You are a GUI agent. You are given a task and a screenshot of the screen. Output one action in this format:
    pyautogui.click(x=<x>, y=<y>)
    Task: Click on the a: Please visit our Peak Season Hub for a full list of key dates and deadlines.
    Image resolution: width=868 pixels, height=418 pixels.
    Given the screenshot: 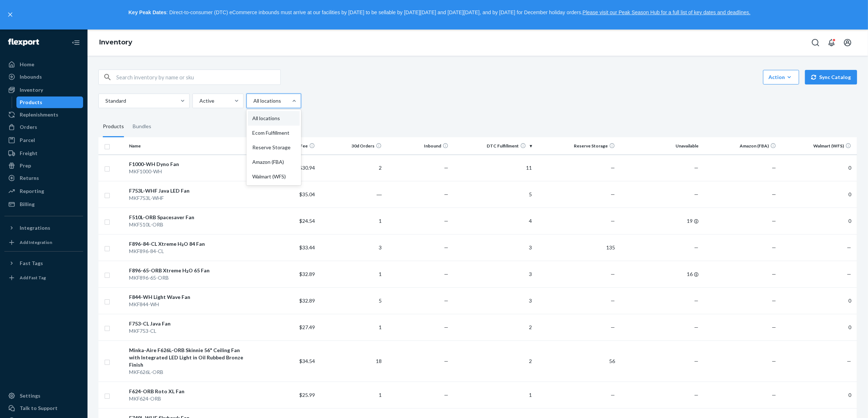 What is the action you would take?
    pyautogui.click(x=667, y=13)
    